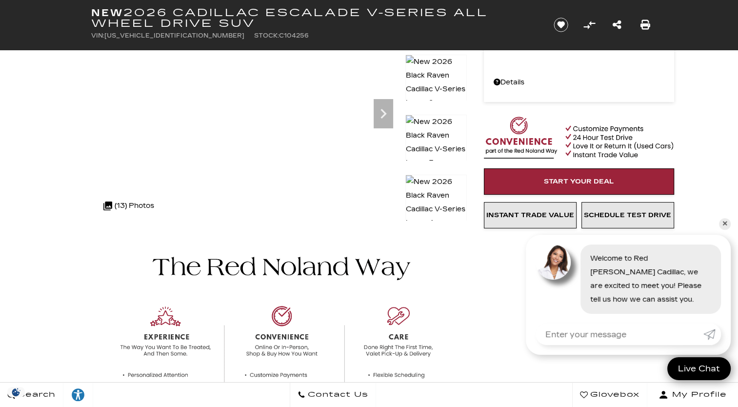 The width and height of the screenshot is (738, 407). What do you see at coordinates (693, 395) in the screenshot?
I see `button: Open user profile menu` at bounding box center [693, 395].